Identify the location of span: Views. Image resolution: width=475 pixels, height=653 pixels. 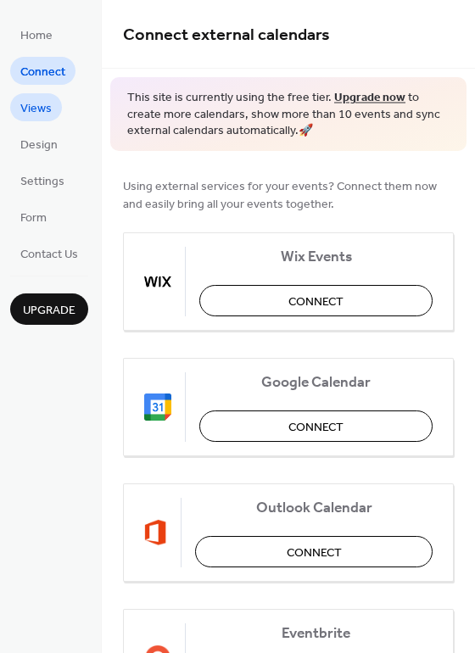
(36, 109).